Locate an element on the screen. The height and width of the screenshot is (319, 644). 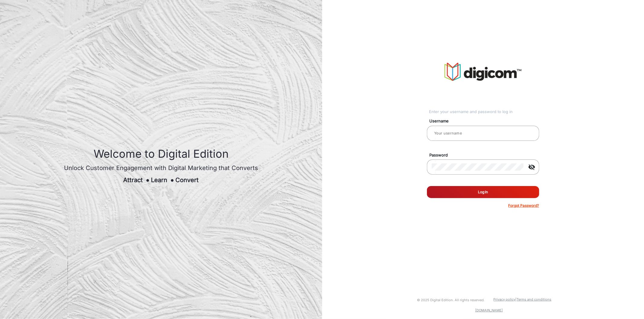
a: Privacy policy is located at coordinates (504, 299).